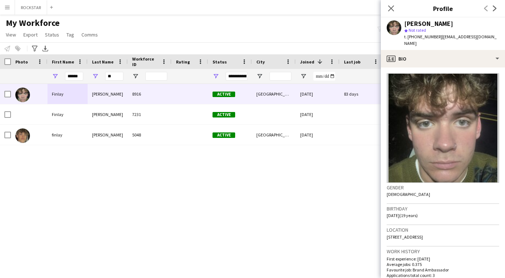 The width and height of the screenshot is (505, 278). I want to click on h3: Location, so click(443, 230).